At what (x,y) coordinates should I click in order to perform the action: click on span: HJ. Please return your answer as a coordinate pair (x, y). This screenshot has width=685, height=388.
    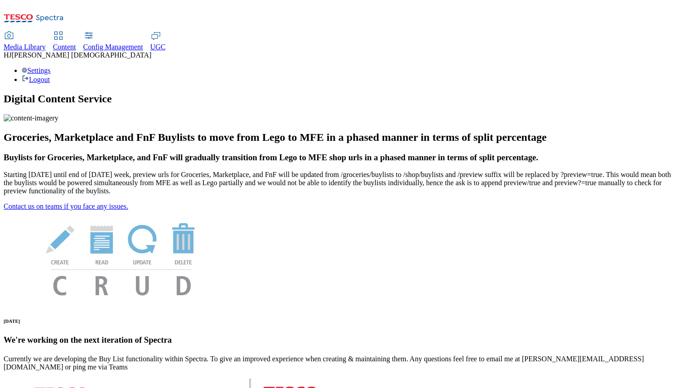
    Looking at the image, I should click on (8, 55).